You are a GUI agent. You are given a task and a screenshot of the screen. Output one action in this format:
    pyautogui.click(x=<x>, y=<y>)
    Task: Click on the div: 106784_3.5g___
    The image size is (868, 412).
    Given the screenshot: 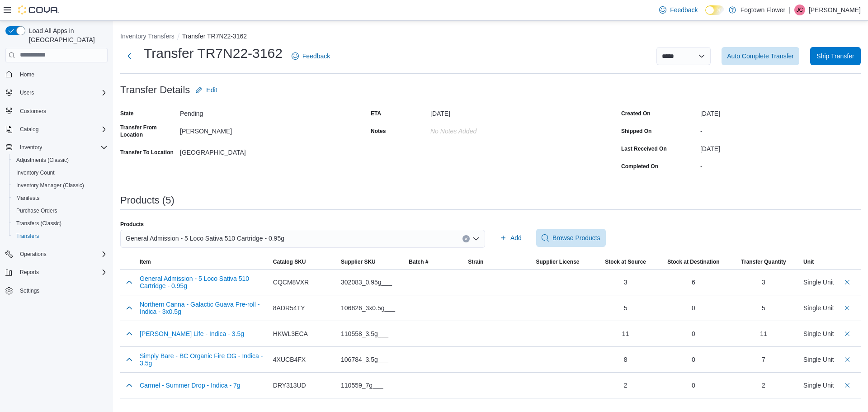 What is the action you would take?
    pyautogui.click(x=371, y=359)
    